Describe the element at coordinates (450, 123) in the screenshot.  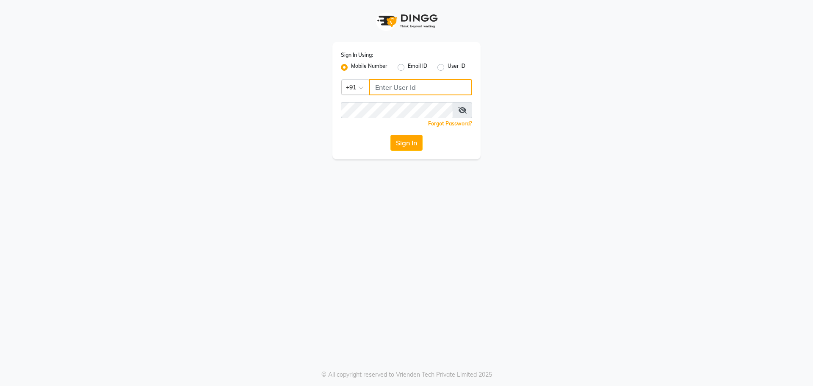
I see `a: Forgot Password?` at that location.